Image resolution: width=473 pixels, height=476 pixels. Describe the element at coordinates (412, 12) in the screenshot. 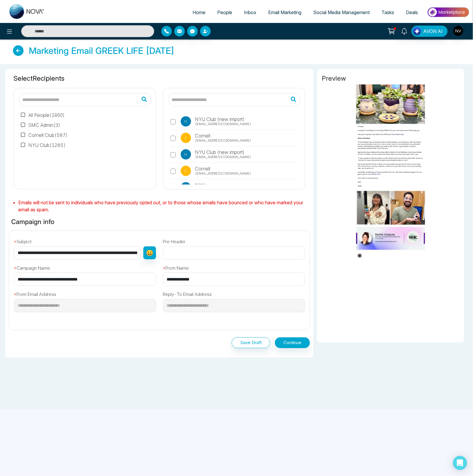

I see `span: Deals` at that location.